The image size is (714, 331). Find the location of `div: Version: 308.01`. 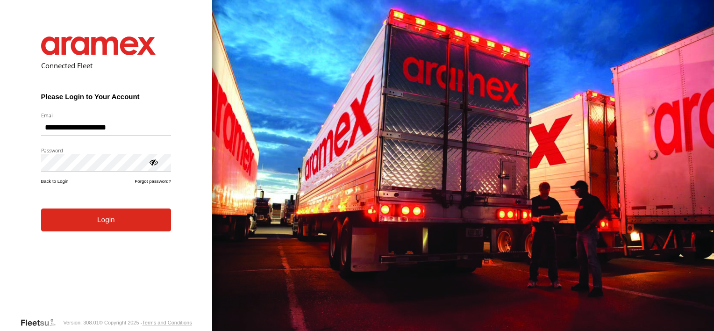

div: Version: 308.01 is located at coordinates (81, 322).